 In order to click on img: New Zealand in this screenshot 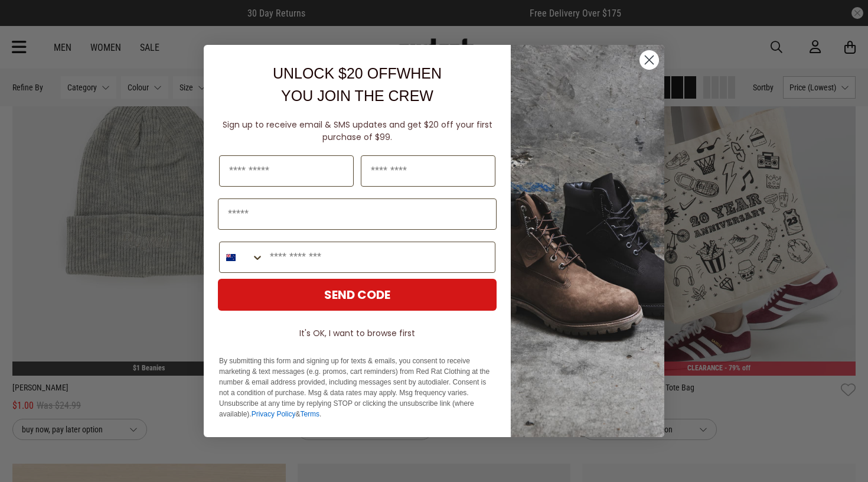, I will do `click(231, 258)`.